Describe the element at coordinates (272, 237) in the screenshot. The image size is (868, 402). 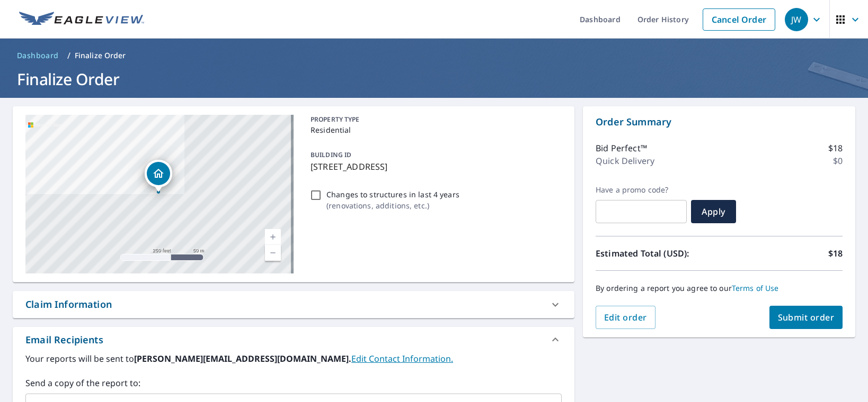
I see `a: Current Level 17, Zoom In` at that location.